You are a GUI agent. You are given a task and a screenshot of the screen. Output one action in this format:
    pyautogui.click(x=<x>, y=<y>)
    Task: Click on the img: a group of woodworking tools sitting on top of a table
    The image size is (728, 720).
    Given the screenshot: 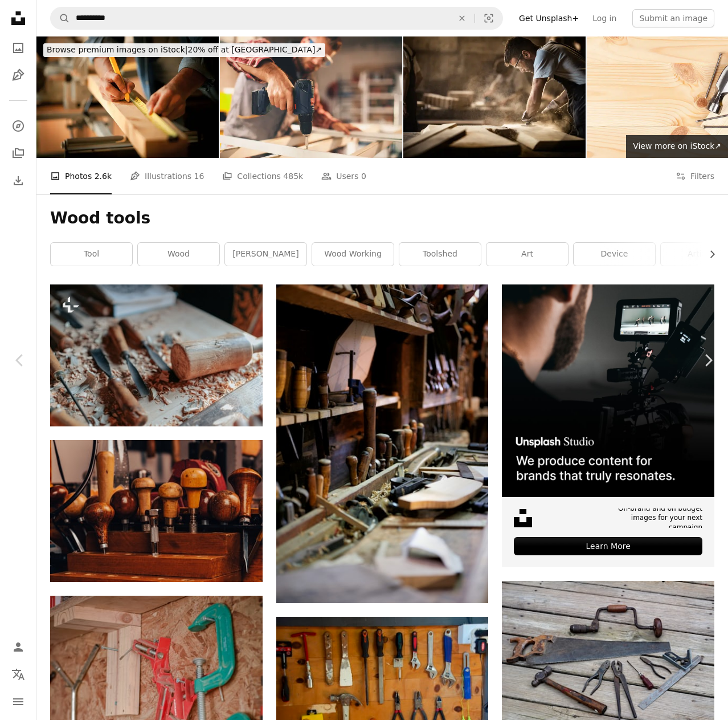 What is the action you would take?
    pyautogui.click(x=156, y=510)
    